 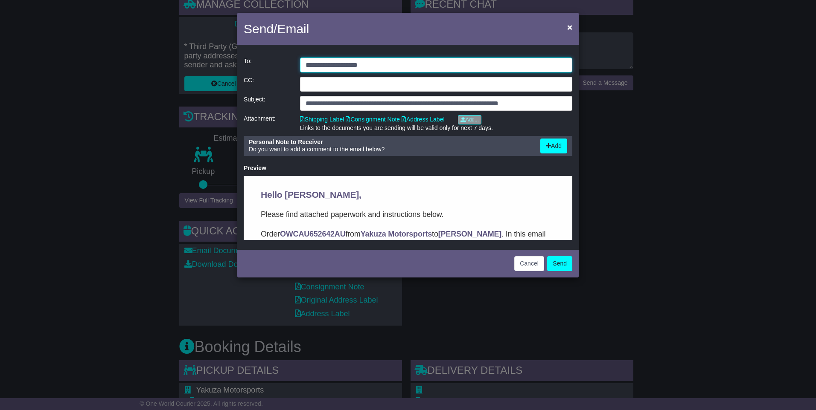 I want to click on p: Order from to . In this email you’ll find important information about your order, and what you ne..., so click(x=164, y=64).